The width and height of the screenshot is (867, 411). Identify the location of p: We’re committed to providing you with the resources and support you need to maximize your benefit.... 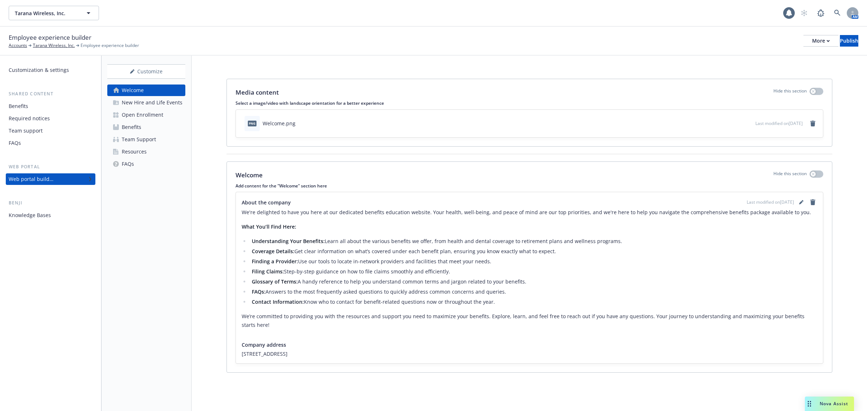
(529, 321).